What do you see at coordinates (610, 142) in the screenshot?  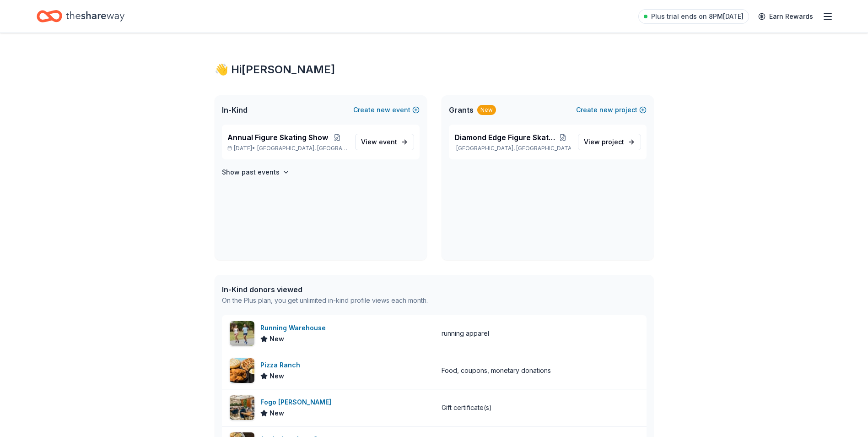 I see `a: View project` at bounding box center [610, 142].